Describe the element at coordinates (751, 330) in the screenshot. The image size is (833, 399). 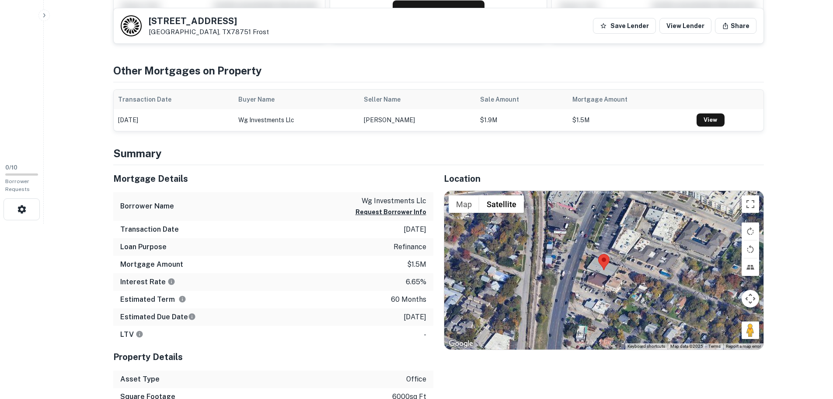
I see `button: Drag Pegman onto the map to open Street View` at that location.